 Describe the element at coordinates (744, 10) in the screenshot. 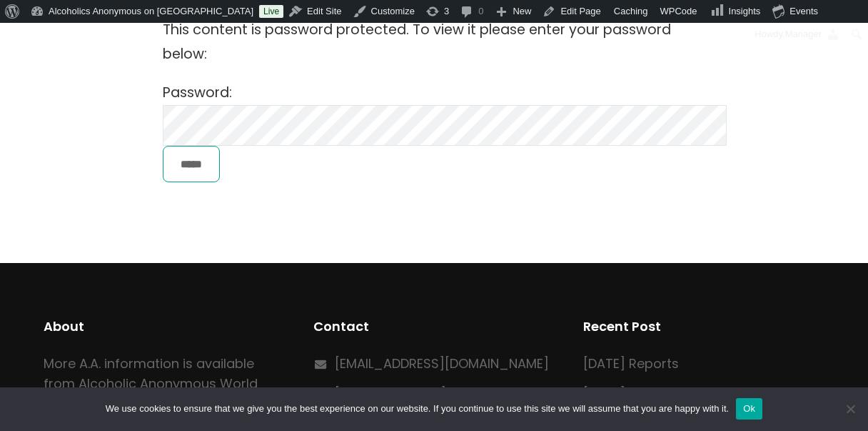

I see `span: Insights` at that location.